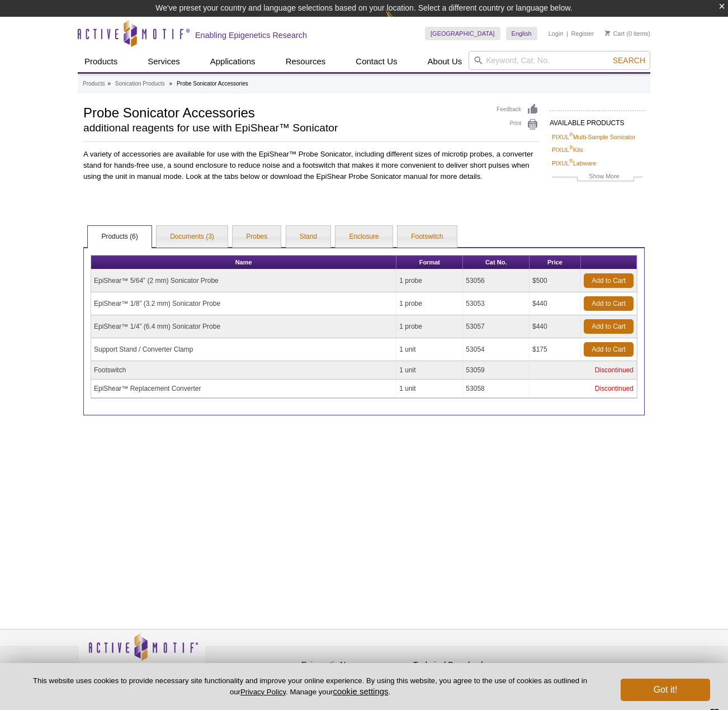 This screenshot has height=710, width=728. I want to click on h1: Probe Sonicator Accessories, so click(284, 111).